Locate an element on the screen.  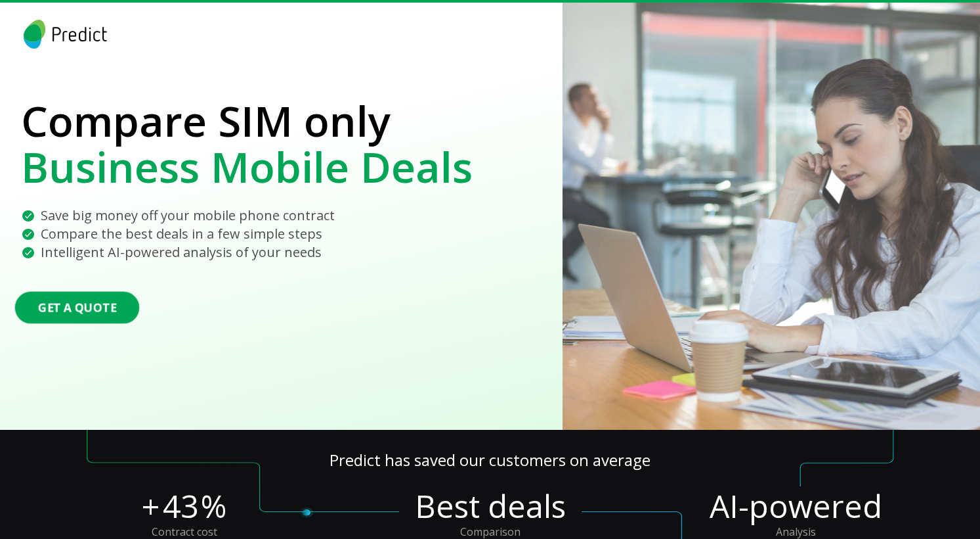
p: Compare the best deals in a few simple steps is located at coordinates (182, 234).